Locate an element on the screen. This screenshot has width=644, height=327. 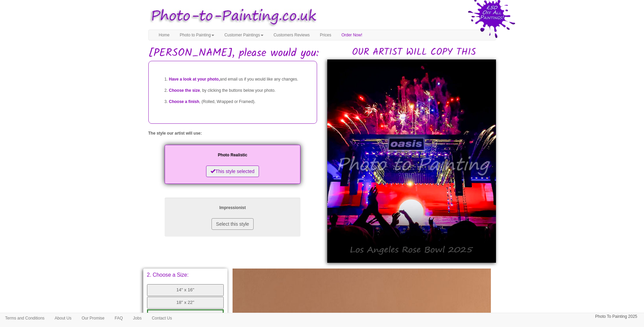
p: 2. Choose a Size: is located at coordinates (185, 275).